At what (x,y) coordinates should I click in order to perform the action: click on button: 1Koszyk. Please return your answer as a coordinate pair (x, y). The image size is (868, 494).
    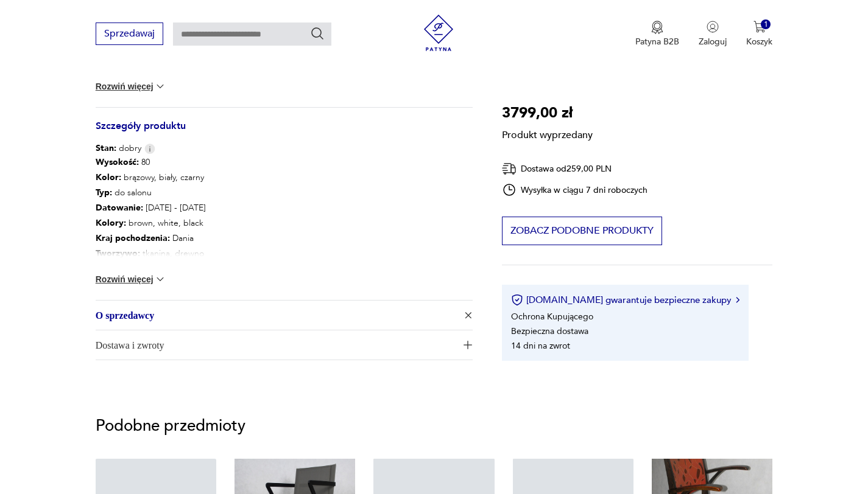
    Looking at the image, I should click on (759, 34).